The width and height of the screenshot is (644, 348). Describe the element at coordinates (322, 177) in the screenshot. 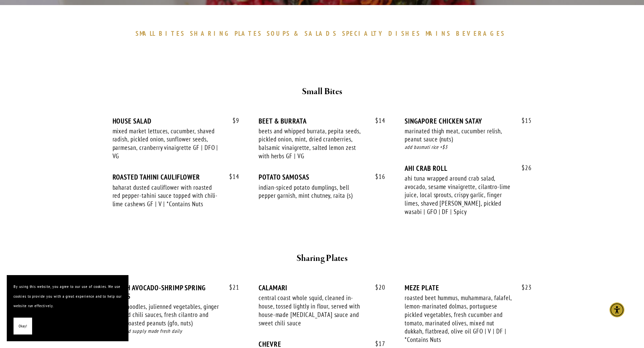

I see `div: POTATO SAMOSAS` at that location.